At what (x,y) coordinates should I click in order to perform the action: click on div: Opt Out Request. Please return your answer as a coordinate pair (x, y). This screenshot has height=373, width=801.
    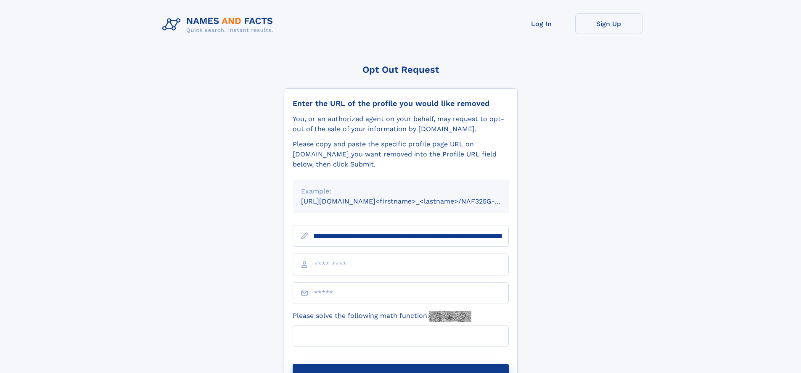
    Looking at the image, I should click on (401, 69).